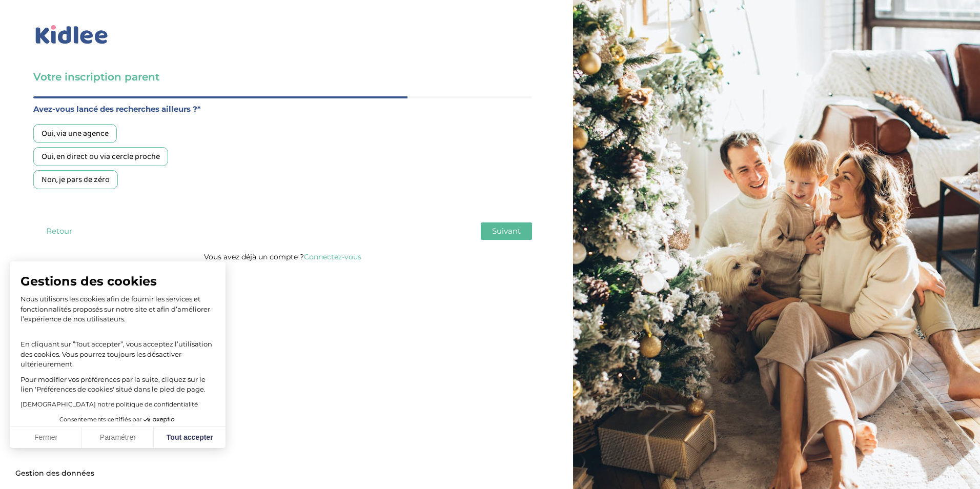 Image resolution: width=980 pixels, height=489 pixels. Describe the element at coordinates (100, 419) in the screenshot. I see `span: Consentements certifiés par` at that location.